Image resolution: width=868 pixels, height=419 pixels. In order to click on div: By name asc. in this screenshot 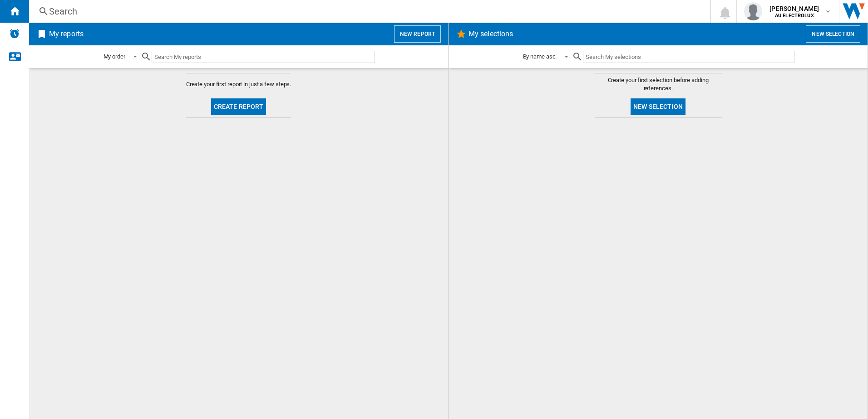, I will do `click(540, 56)`.